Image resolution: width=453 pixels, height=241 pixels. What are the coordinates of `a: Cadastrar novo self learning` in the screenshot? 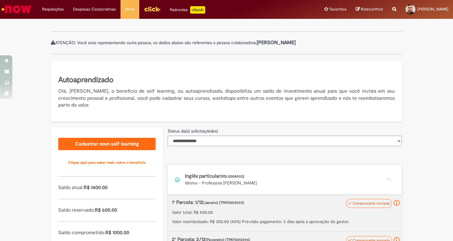 It's located at (107, 144).